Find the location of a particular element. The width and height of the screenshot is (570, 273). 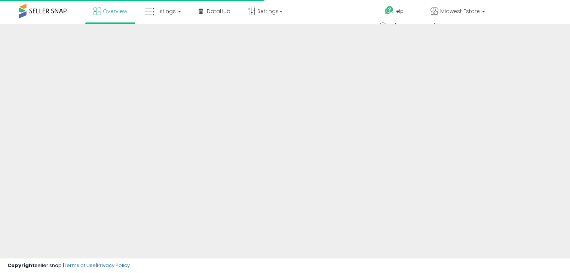

a: Terms of Use is located at coordinates (80, 265).